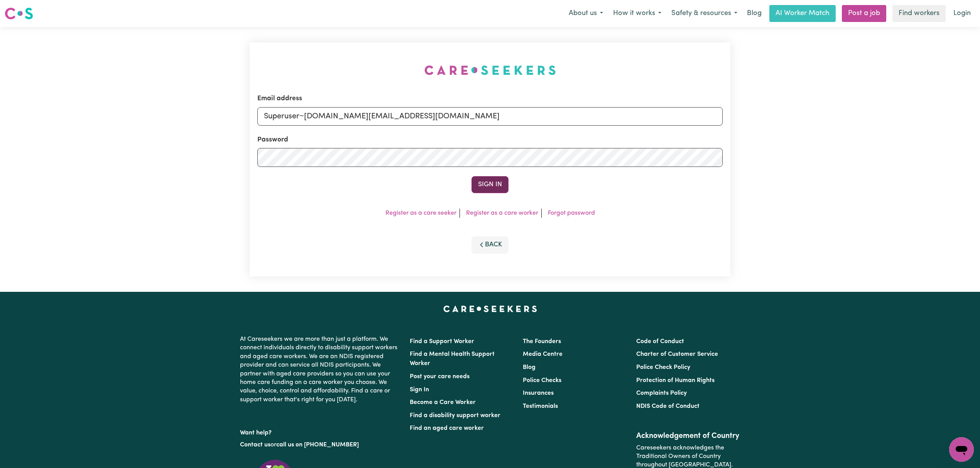  I want to click on a: Complaints Policy, so click(662, 393).